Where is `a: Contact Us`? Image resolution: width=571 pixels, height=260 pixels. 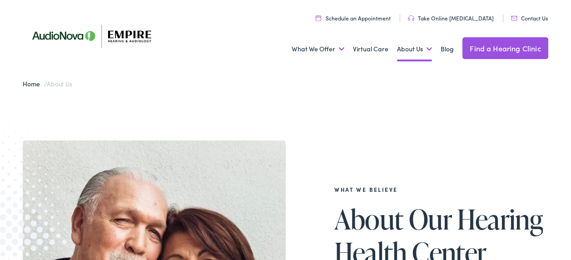 a: Contact Us is located at coordinates (529, 18).